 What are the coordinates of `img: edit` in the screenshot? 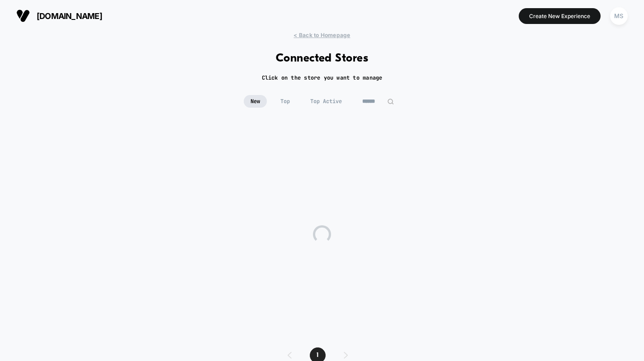 It's located at (390, 101).